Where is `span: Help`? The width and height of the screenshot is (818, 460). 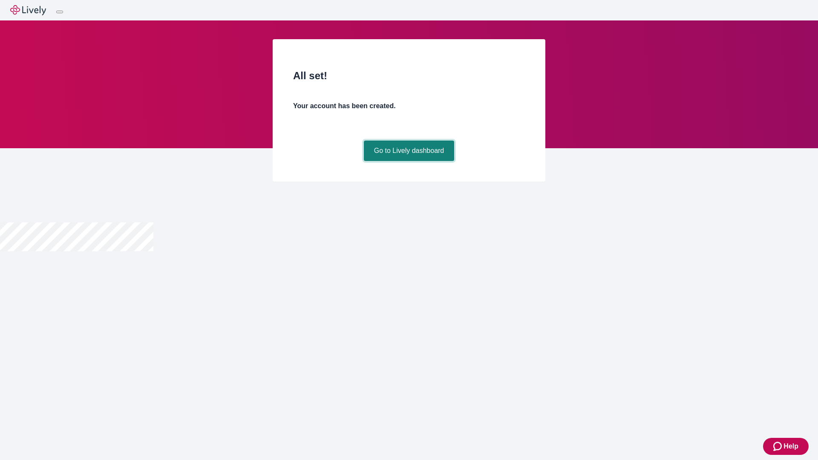 span: Help is located at coordinates (791, 447).